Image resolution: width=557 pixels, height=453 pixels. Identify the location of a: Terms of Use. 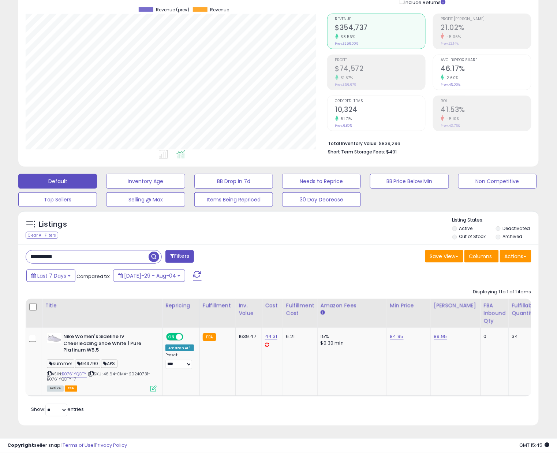
(78, 445).